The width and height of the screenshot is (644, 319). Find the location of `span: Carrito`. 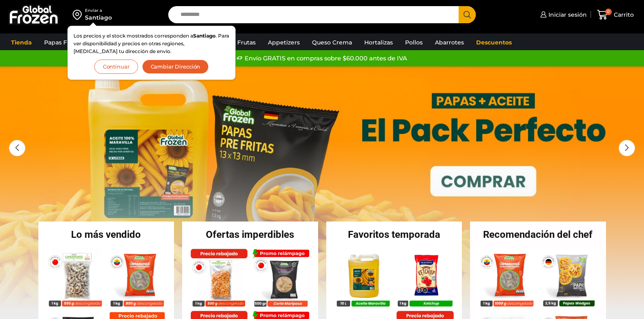

span: Carrito is located at coordinates (623, 15).